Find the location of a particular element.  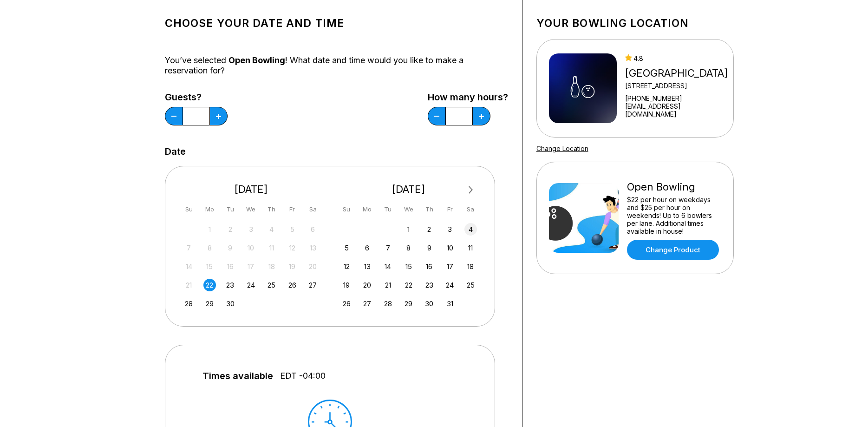

div: Choose Friday, October 10th, 2025 is located at coordinates (450, 248).